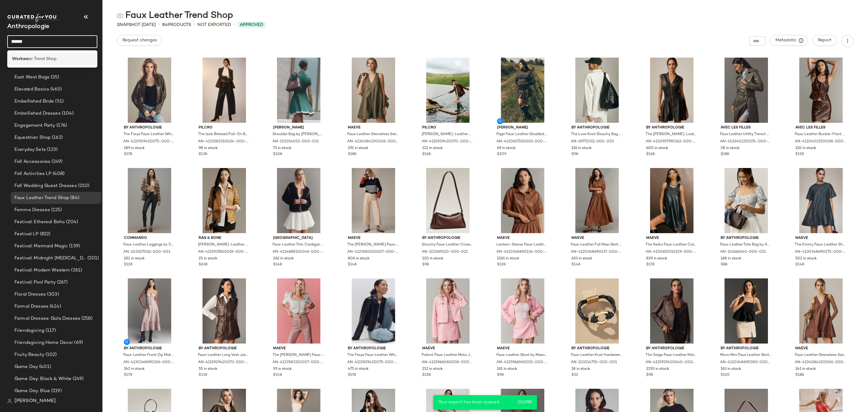  Describe the element at coordinates (299, 200) in the screenshot. I see `img: 4114688110046_001_b` at that location.